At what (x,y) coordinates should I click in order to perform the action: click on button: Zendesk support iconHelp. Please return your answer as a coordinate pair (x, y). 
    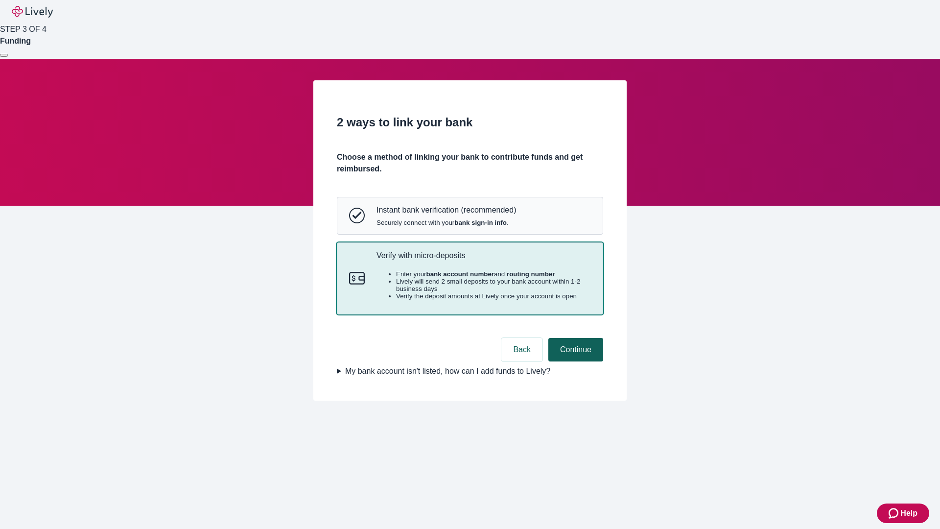
    Looking at the image, I should click on (903, 513).